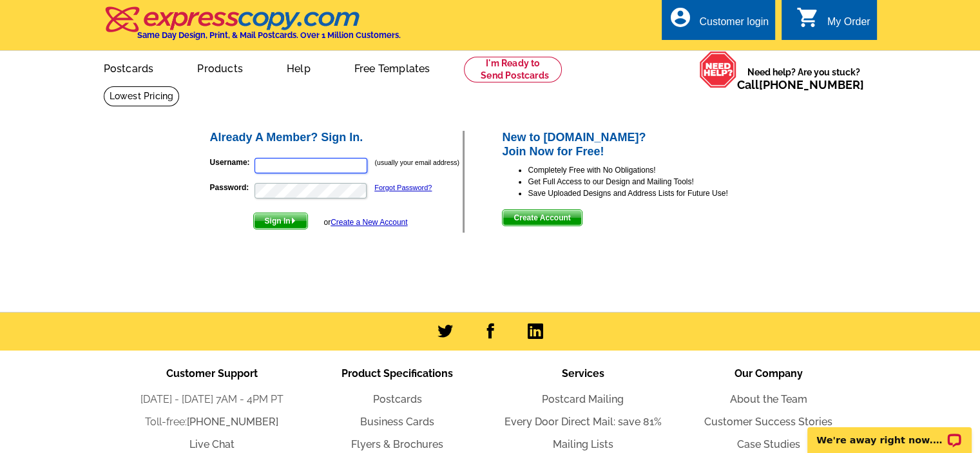  What do you see at coordinates (768, 421) in the screenshot?
I see `a: Customer Success Stories` at bounding box center [768, 421].